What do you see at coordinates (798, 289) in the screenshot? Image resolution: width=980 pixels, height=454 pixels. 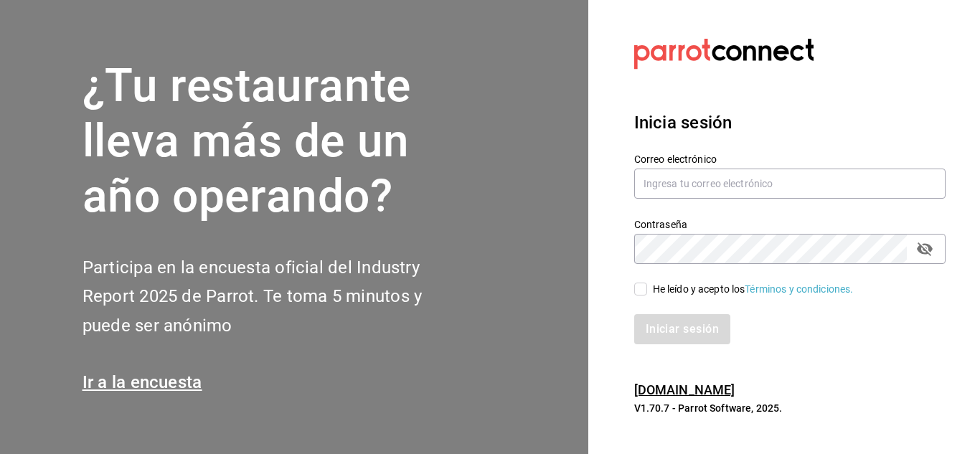 I see `a: Términos y condiciones.` at bounding box center [798, 289].